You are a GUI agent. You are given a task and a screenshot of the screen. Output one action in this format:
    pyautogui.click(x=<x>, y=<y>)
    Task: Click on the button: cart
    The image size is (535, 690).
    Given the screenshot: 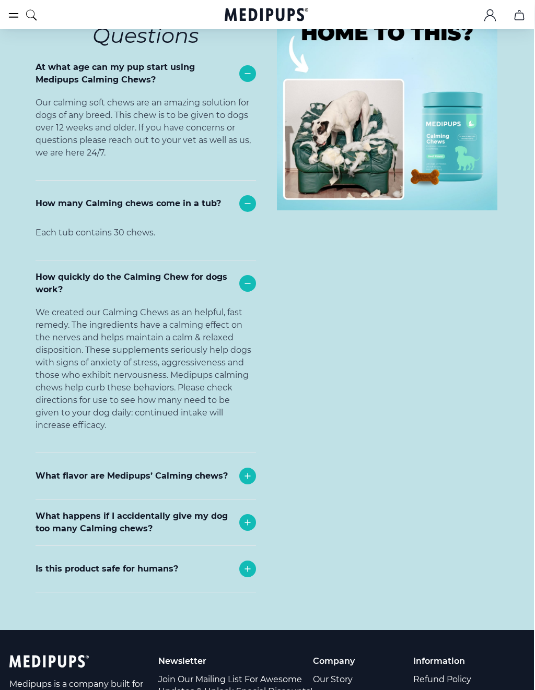 What is the action you would take?
    pyautogui.click(x=519, y=15)
    